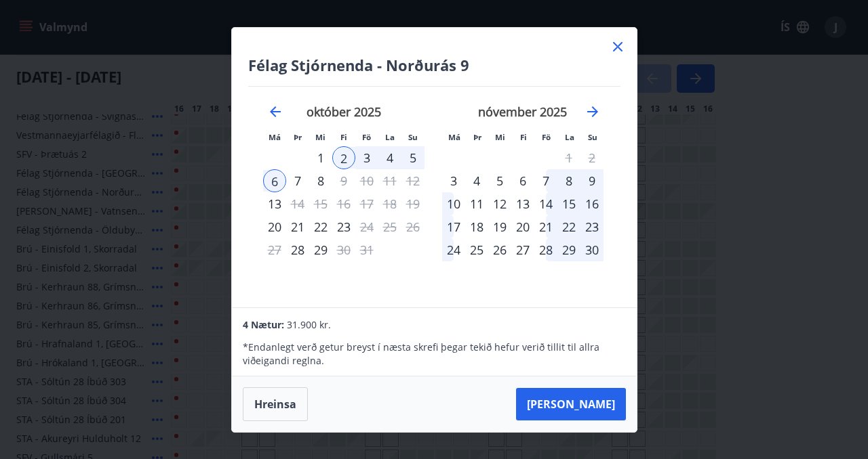 The height and width of the screenshot is (459, 868). I want to click on td: Choose laugardagur, 8. nóvember 2025 as your check-in date. It’s available., so click(569, 181).